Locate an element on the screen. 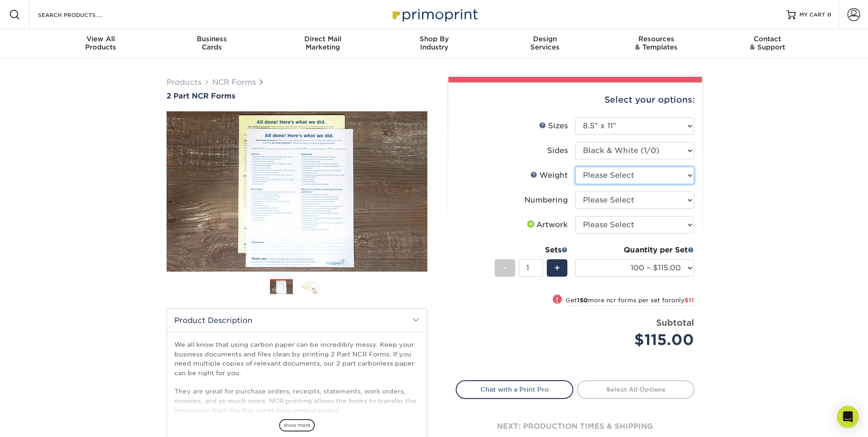 The height and width of the screenshot is (437, 868). a: BusinessCards is located at coordinates (211, 44).